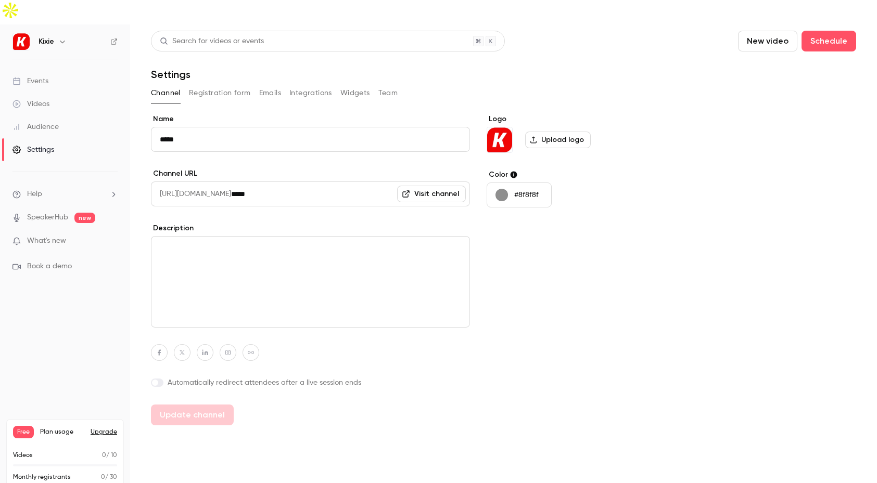 The image size is (877, 483). What do you see at coordinates (526, 195) in the screenshot?
I see `p: #8f8f8f` at bounding box center [526, 195].